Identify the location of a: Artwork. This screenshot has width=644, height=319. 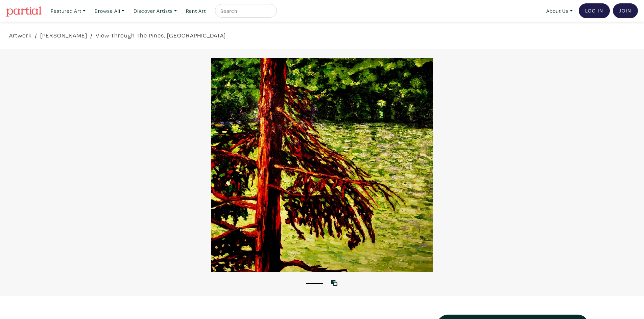
(20, 35).